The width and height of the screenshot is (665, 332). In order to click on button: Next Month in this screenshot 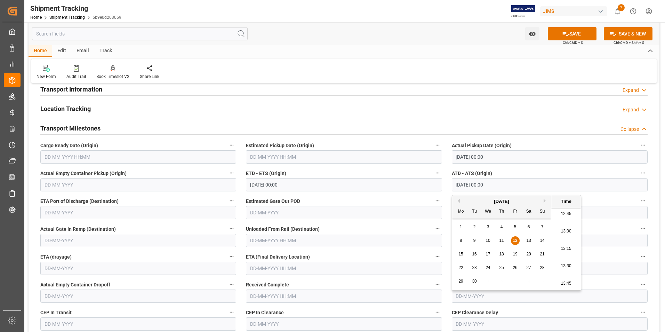, I will do `click(546, 201)`.